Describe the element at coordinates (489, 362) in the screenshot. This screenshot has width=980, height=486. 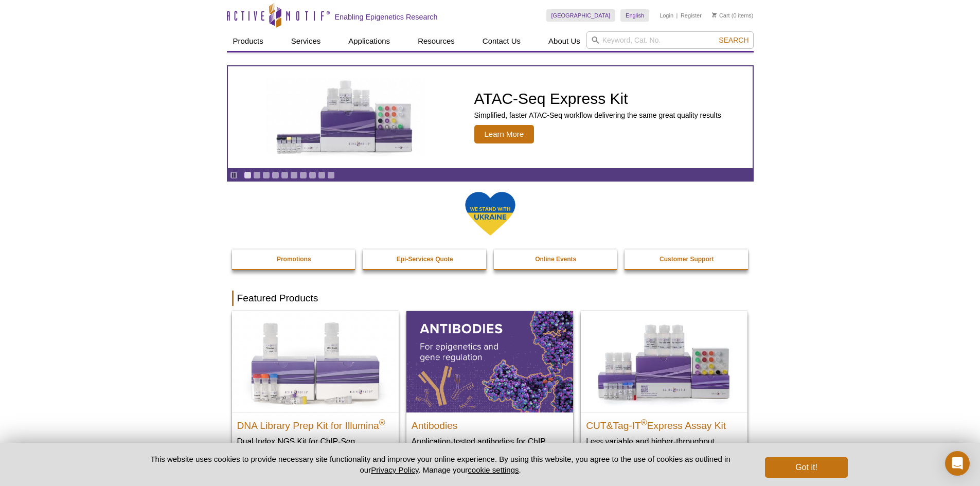
I see `img: All Antibodies` at that location.